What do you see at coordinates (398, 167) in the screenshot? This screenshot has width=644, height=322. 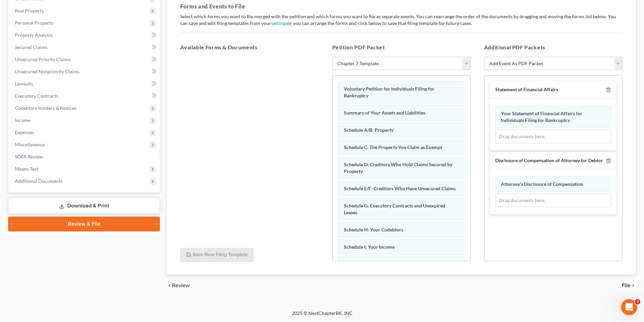 I see `span: Schedule D: Creditors Who Hold Claims Secured by Property` at bounding box center [398, 167].